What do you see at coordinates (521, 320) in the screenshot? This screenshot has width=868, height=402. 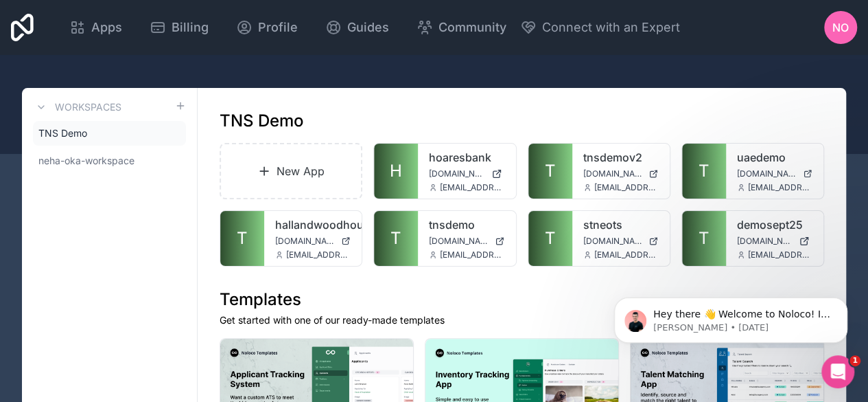 I see `p: Get started with one of our ready-made templates` at bounding box center [521, 320].